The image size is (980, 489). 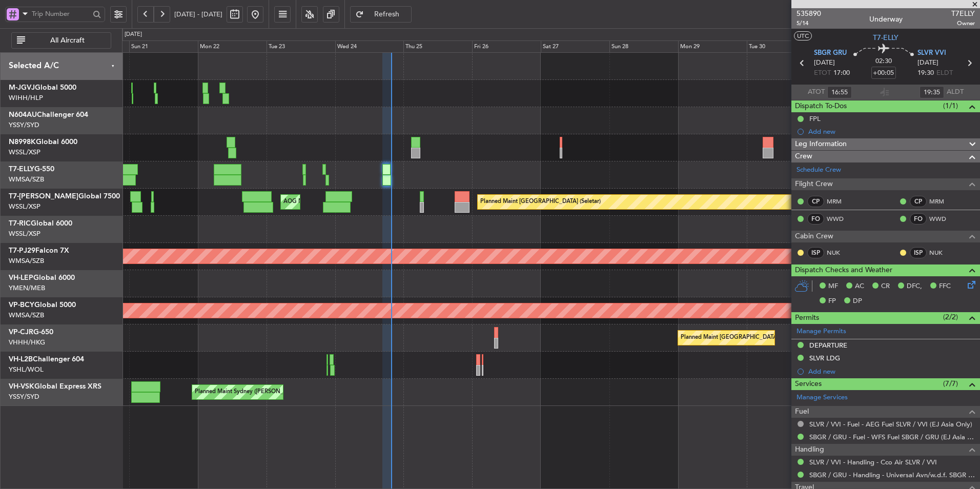 I want to click on span: Flight Crew, so click(x=814, y=184).